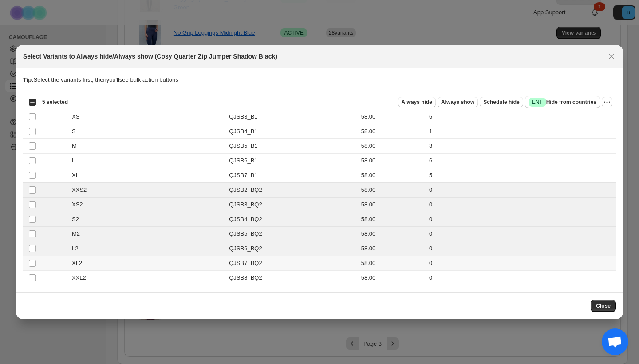  Describe the element at coordinates (292, 117) in the screenshot. I see `td: QJSB3_B1` at that location.